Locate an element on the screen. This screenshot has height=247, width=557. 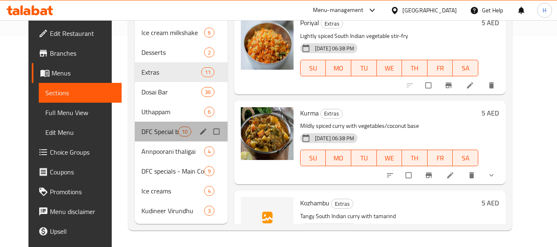
span: Choice Groups is located at coordinates (82, 152).